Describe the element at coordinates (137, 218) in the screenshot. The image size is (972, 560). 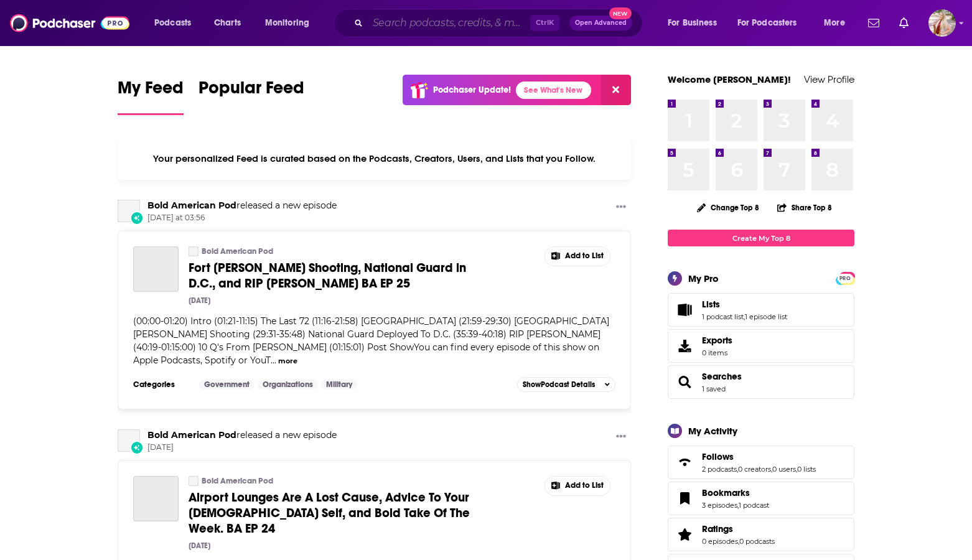
I see `div: New Episode` at that location.